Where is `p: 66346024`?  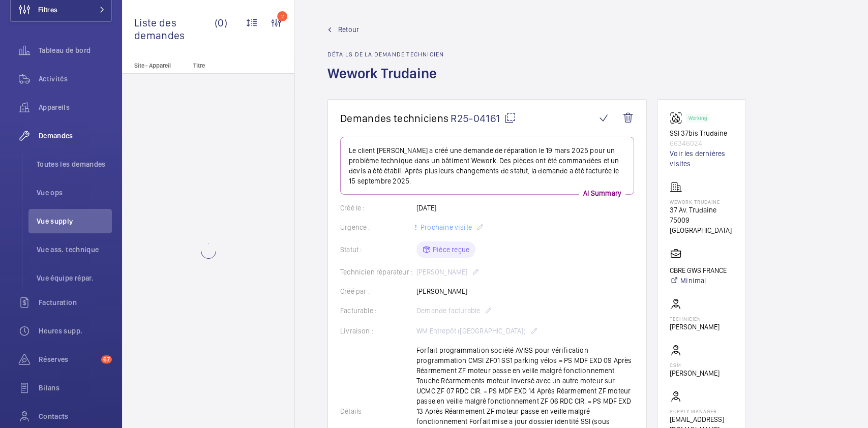 p: 66346024 is located at coordinates (701, 144).